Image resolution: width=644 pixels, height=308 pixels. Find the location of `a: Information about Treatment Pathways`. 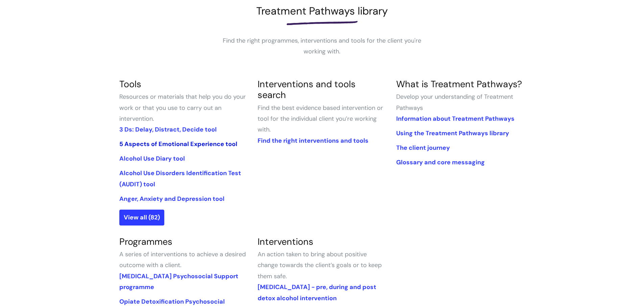

a: Information about Treatment Pathways is located at coordinates (455, 119).